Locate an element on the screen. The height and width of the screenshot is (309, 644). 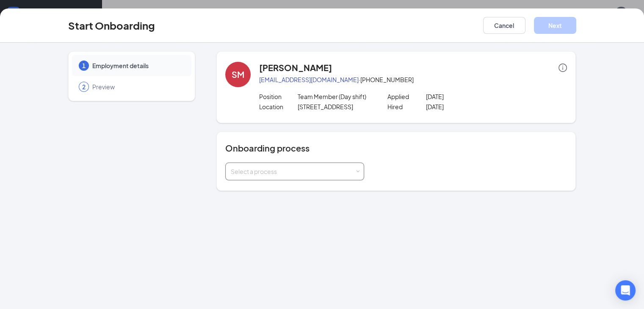
span: 1 is located at coordinates (84, 66).